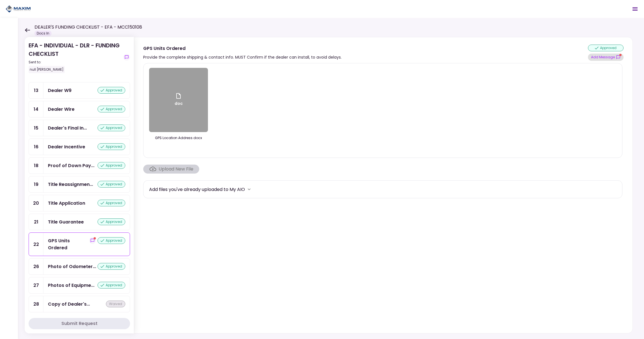  What do you see at coordinates (36, 128) in the screenshot?
I see `div: 15` at bounding box center [36, 128].